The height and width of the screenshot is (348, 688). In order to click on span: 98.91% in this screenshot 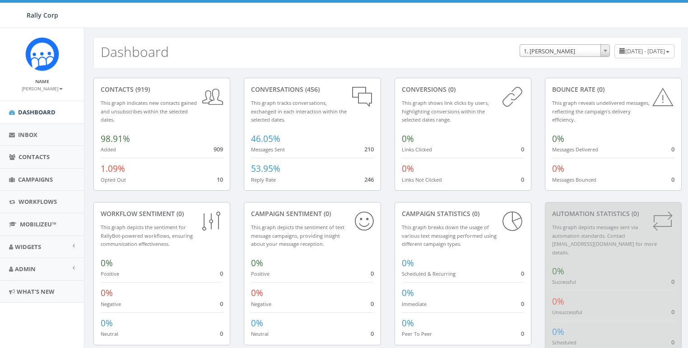, I will do `click(115, 139)`.